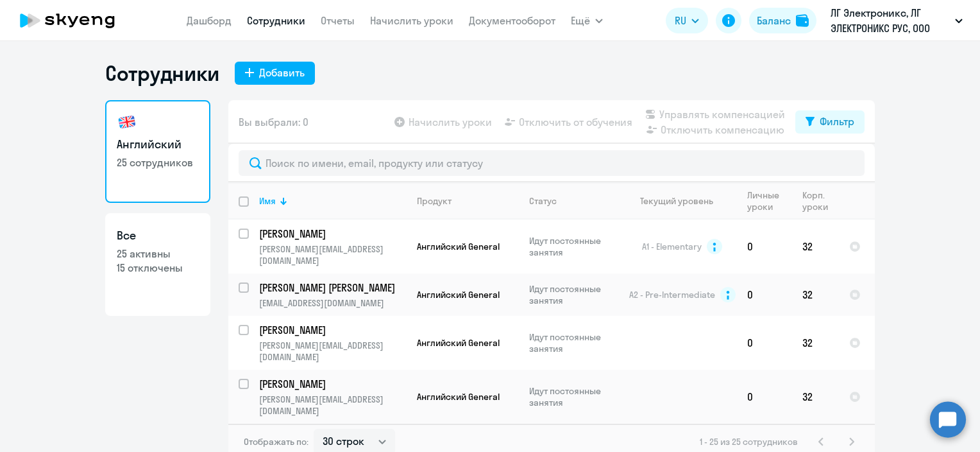 Image resolution: width=980 pixels, height=452 pixels. What do you see at coordinates (837, 121) in the screenshot?
I see `div: Фильтр` at bounding box center [837, 121].